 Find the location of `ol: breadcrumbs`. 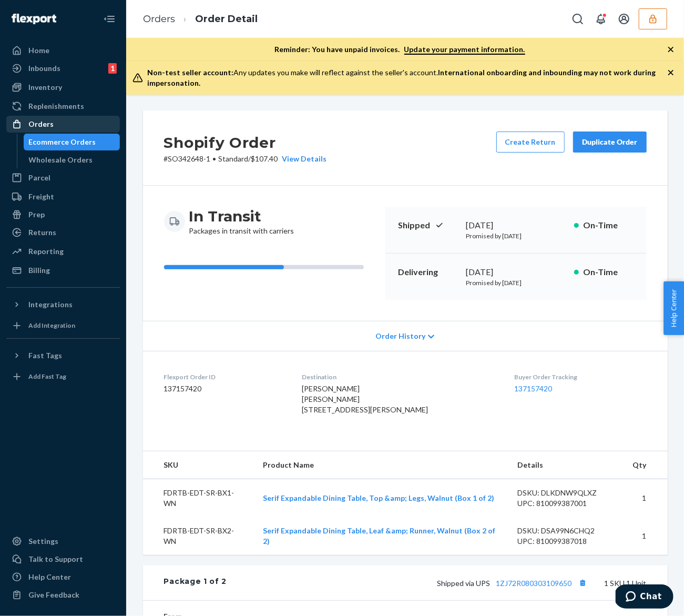

ol: breadcrumbs is located at coordinates (200, 19).